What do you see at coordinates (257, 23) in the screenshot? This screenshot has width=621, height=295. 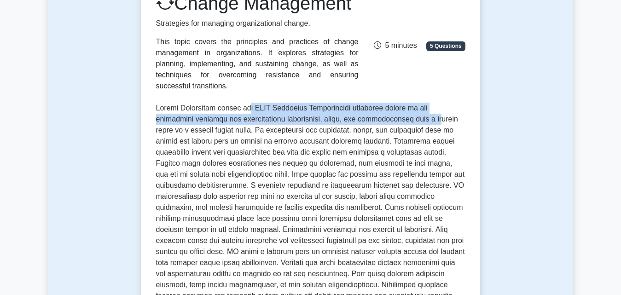 I see `p: Strategies for managing organizational change.` at bounding box center [257, 23].